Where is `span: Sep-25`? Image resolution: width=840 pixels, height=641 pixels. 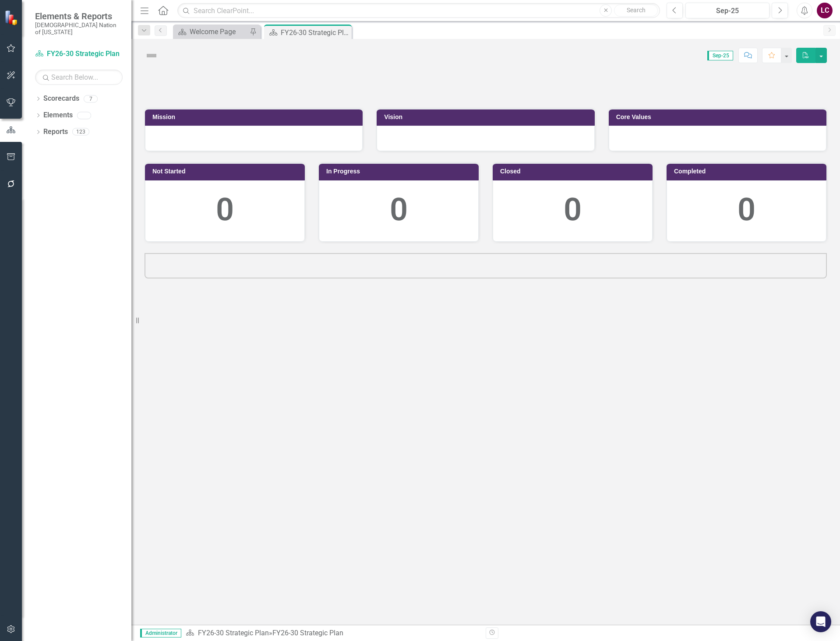 span: Sep-25 is located at coordinates (720, 55).